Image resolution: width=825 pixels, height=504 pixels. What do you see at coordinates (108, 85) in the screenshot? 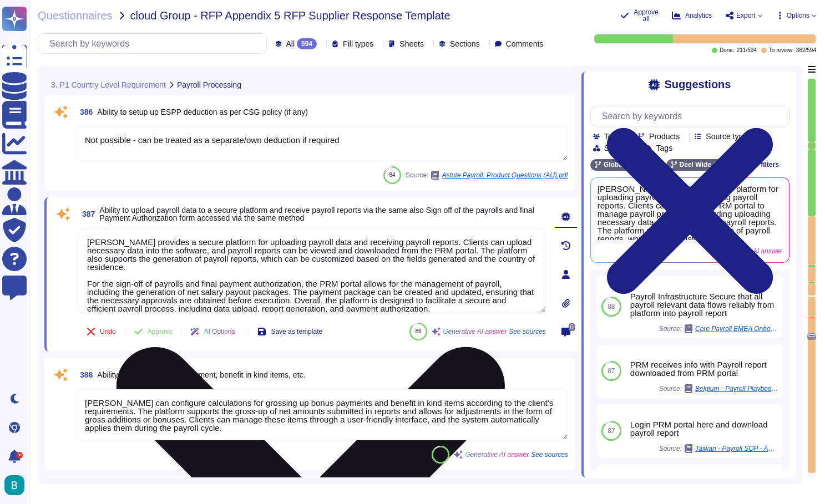
I see `span: 3. P1 Country Level Requirement` at bounding box center [108, 85].